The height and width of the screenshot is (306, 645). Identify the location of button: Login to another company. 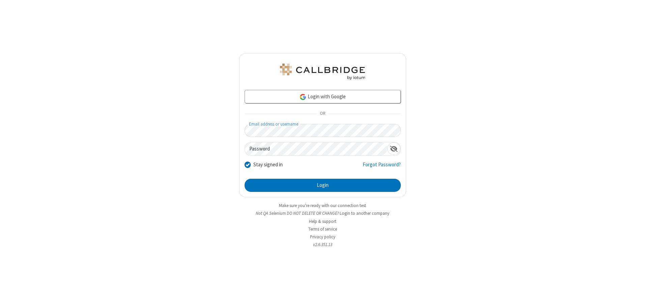
(364, 213).